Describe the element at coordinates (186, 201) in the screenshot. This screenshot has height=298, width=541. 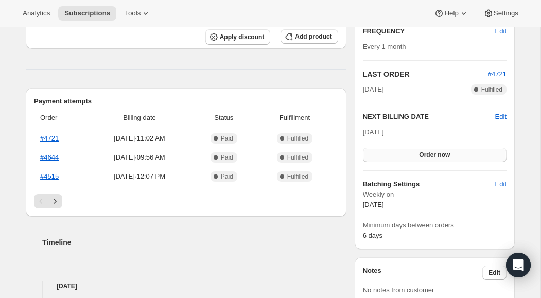
I see `nav: Pagination` at that location.